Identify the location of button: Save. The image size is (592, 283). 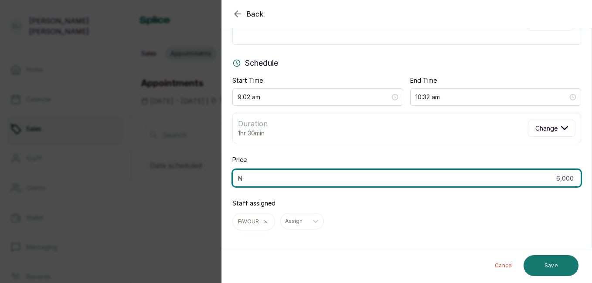
(551, 266).